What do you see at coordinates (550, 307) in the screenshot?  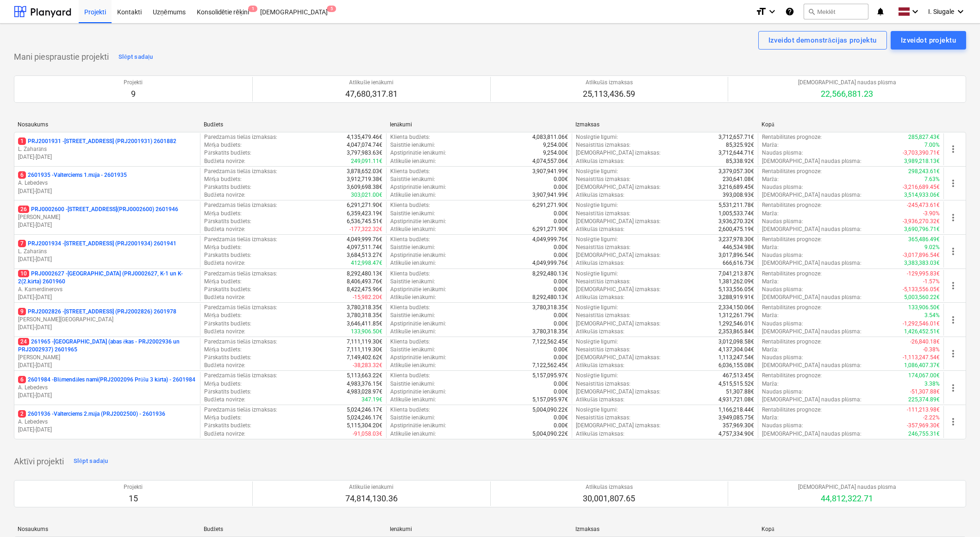 I see `p: 3,780,318.35€` at bounding box center [550, 307].